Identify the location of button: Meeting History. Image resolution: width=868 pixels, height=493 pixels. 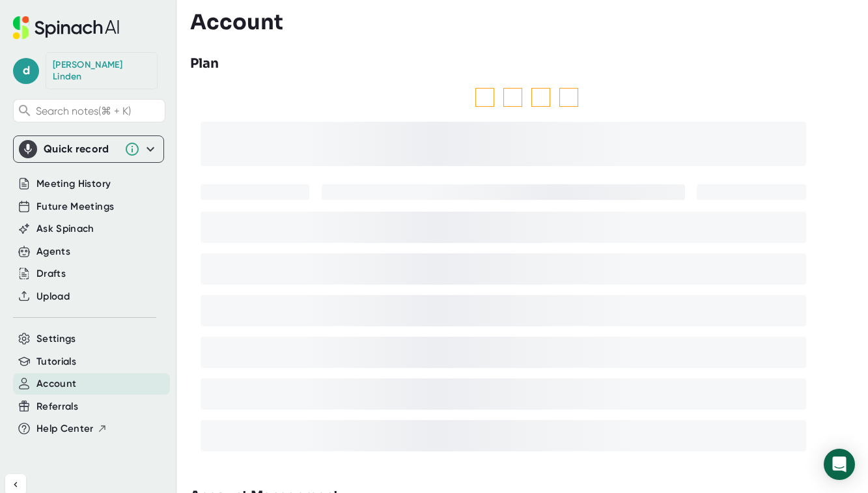
(74, 184).